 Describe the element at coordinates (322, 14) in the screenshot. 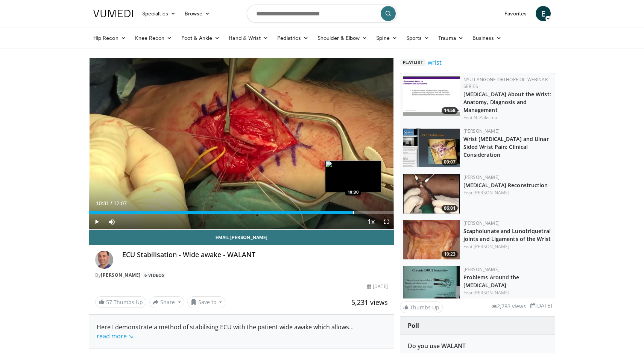

I see `input: Search topics, interventions` at that location.